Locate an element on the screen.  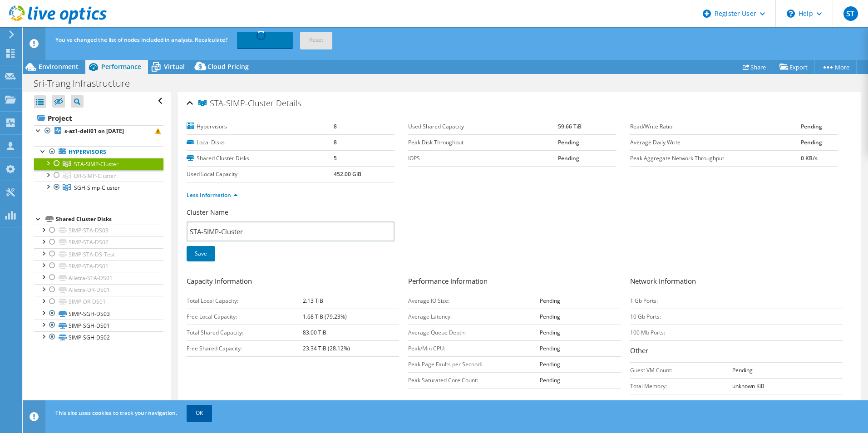
td: Free Local Capacity: is located at coordinates (245, 316).